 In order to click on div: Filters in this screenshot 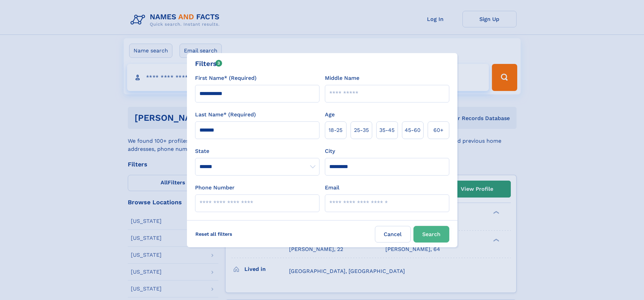, I will do `click(208, 64)`.